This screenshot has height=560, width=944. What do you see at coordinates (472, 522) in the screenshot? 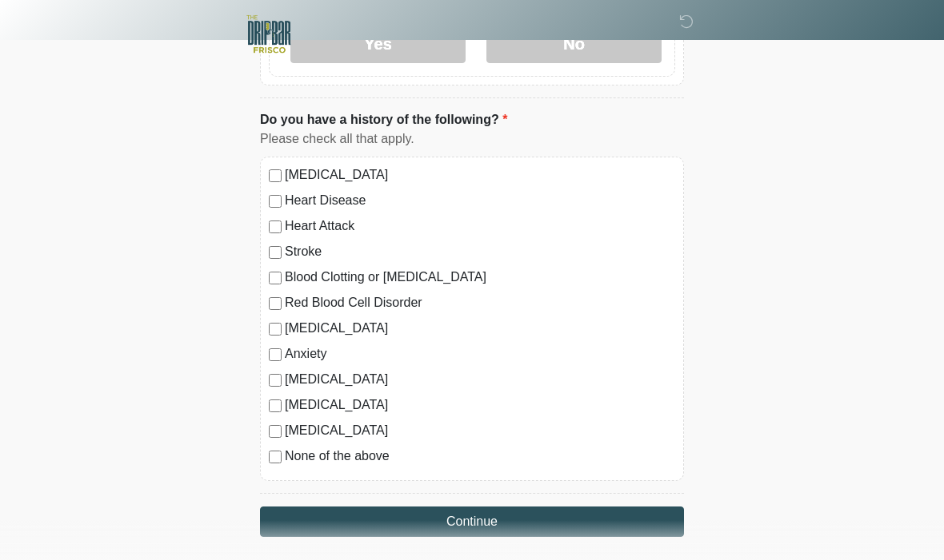
I see `button: Continue` at bounding box center [472, 522].